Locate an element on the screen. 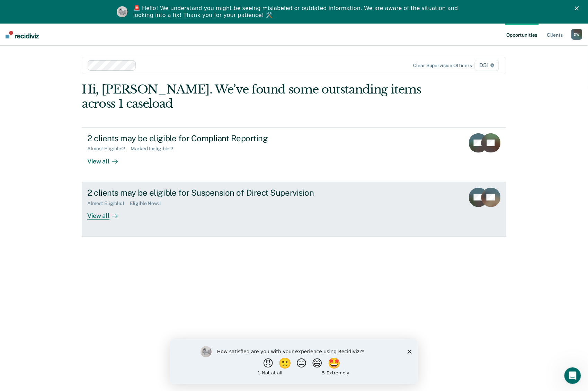 The height and width of the screenshot is (391, 588). div: How satisfied are you with your experience using Recidiviz? is located at coordinates (127, 12).